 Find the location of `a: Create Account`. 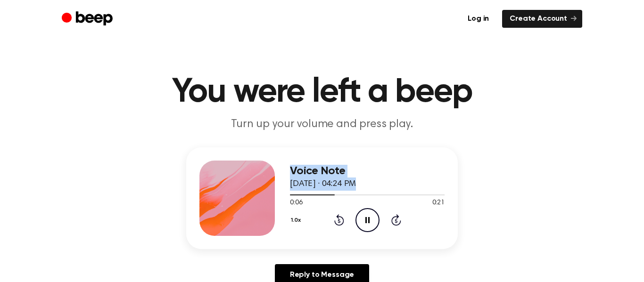

a: Create Account is located at coordinates (542, 19).